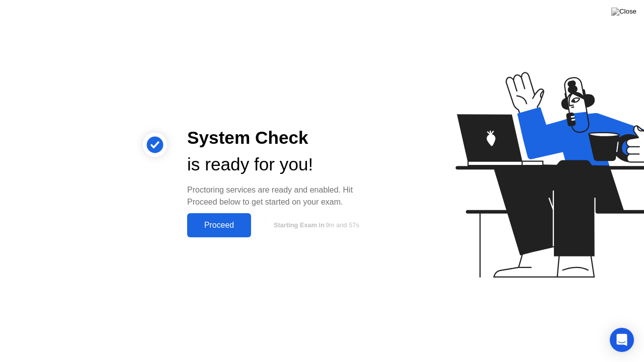 This screenshot has height=362, width=644. Describe the element at coordinates (219, 225) in the screenshot. I see `div: Proceed` at that location.